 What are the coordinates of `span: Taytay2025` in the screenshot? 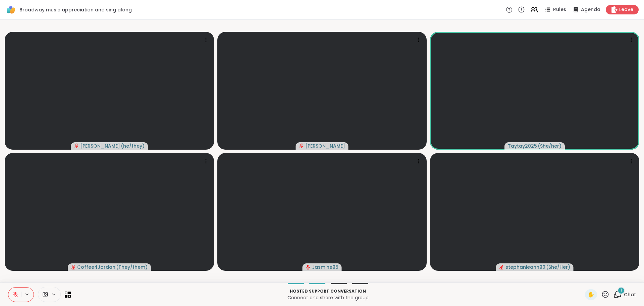 It's located at (522, 146).